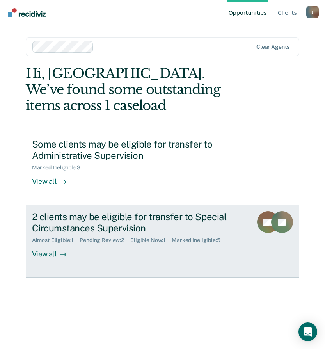 The image size is (325, 349). Describe the element at coordinates (312, 12) in the screenshot. I see `div: l` at that location.